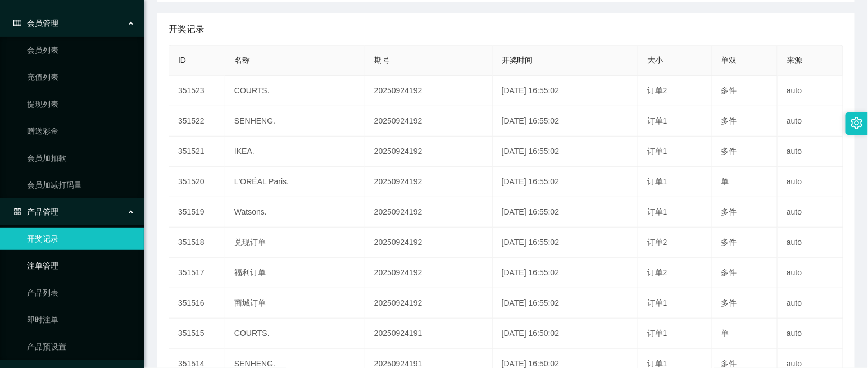  I want to click on i: 图标: setting, so click(857, 123).